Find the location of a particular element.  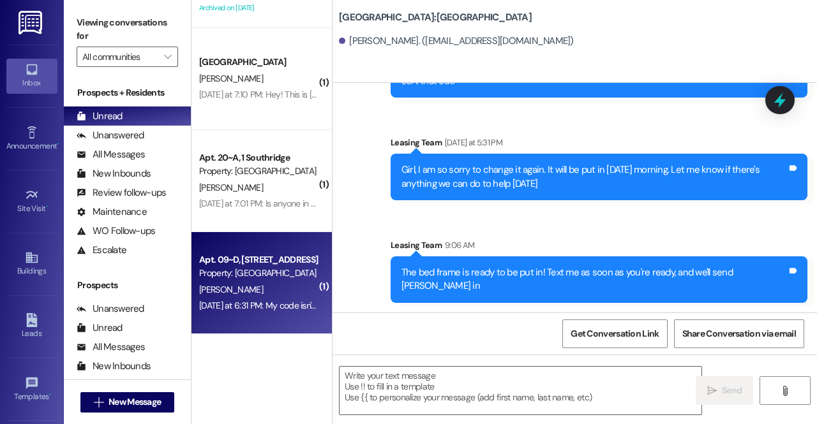

div: WO Follow-ups is located at coordinates (116, 231).